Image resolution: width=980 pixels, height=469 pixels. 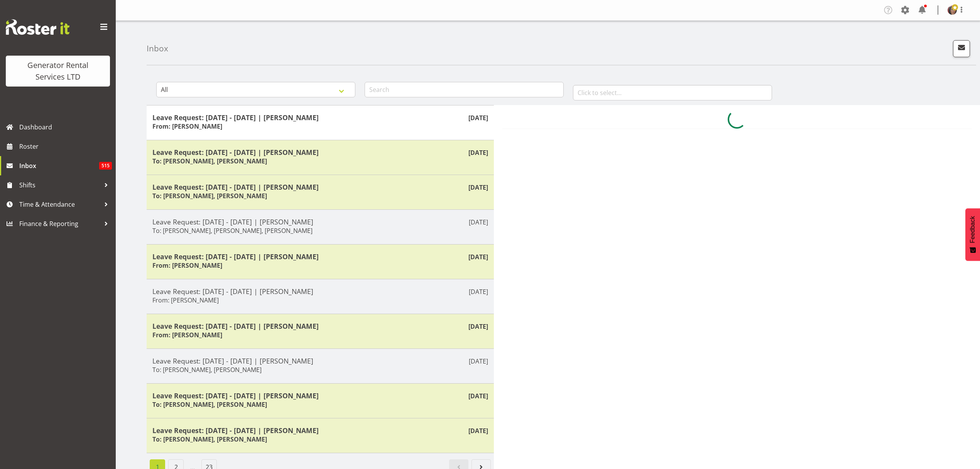 What do you see at coordinates (673, 93) in the screenshot?
I see `input: Click to select...` at bounding box center [673, 93].